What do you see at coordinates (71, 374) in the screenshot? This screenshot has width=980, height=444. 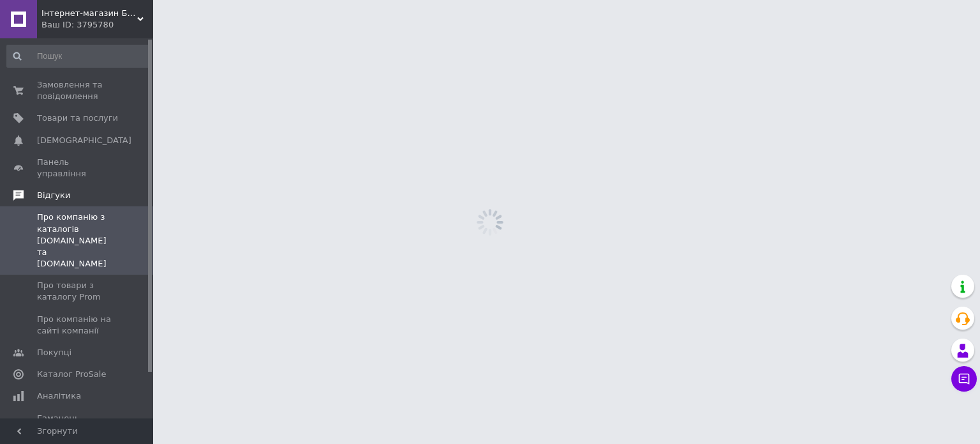 I see `span: Каталог ProSale` at bounding box center [71, 374].